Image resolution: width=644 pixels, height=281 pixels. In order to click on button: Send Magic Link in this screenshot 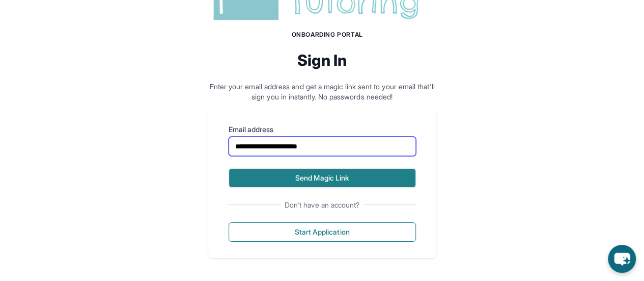, I will do `click(323, 178)`.